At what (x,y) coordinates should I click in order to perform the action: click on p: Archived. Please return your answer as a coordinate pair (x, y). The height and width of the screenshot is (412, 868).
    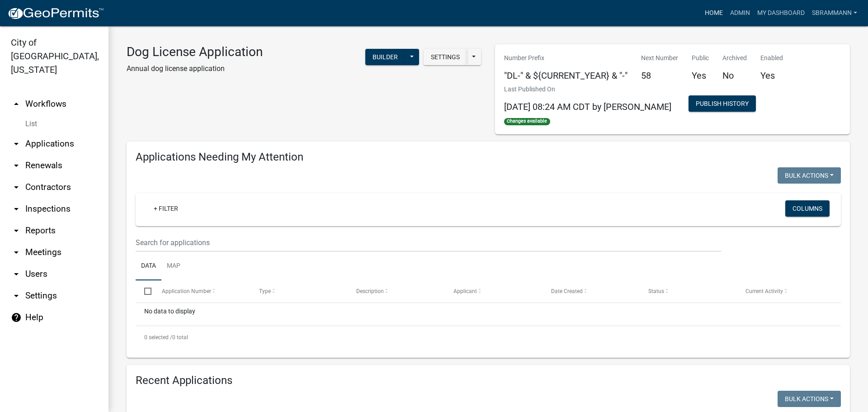
    Looking at the image, I should click on (735, 58).